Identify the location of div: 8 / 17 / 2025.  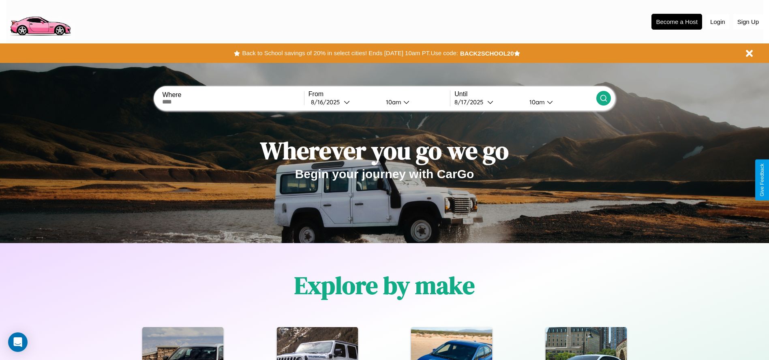
(471, 102).